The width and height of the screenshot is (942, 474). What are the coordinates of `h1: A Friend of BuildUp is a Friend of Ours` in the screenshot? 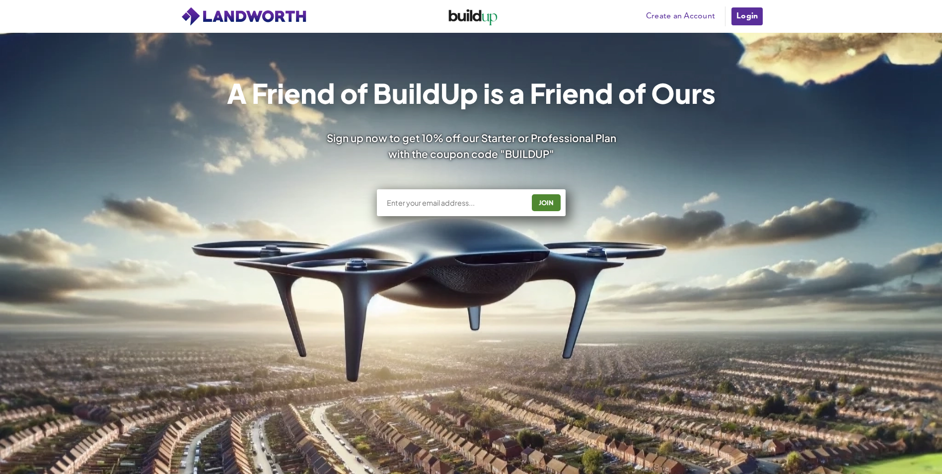 It's located at (471, 93).